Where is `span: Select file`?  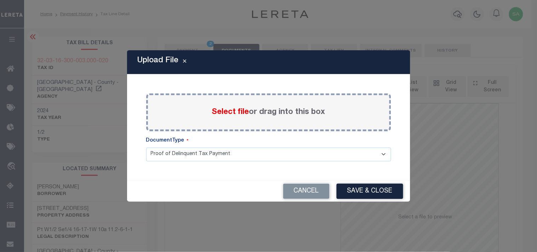 span: Select file is located at coordinates (230, 112).